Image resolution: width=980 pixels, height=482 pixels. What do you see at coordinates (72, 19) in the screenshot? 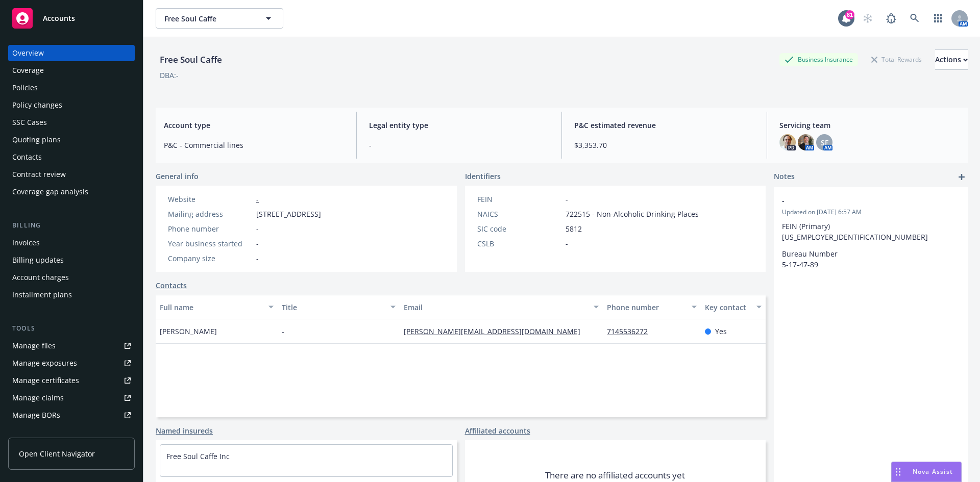
I see `a: Accounts` at bounding box center [72, 19].